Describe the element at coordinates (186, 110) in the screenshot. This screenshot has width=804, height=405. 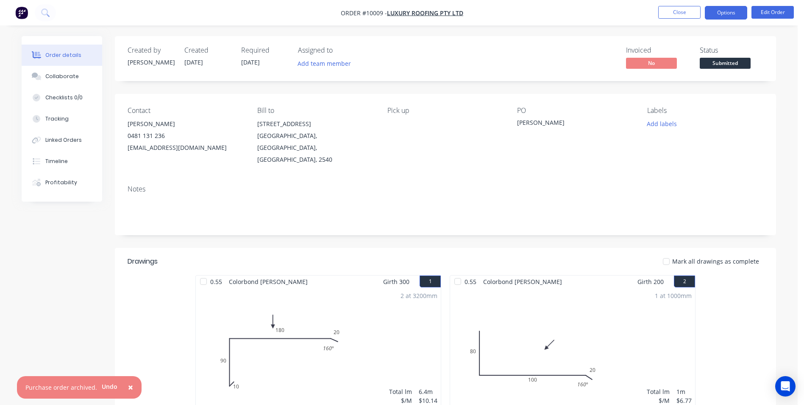
I see `div: Contact` at that location.